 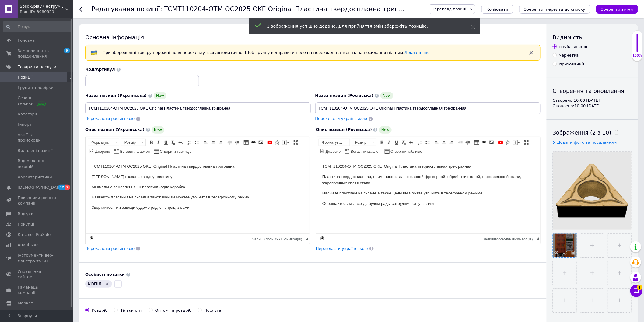 What do you see at coordinates (67, 51) in the screenshot?
I see `span: 9` at bounding box center [67, 51].